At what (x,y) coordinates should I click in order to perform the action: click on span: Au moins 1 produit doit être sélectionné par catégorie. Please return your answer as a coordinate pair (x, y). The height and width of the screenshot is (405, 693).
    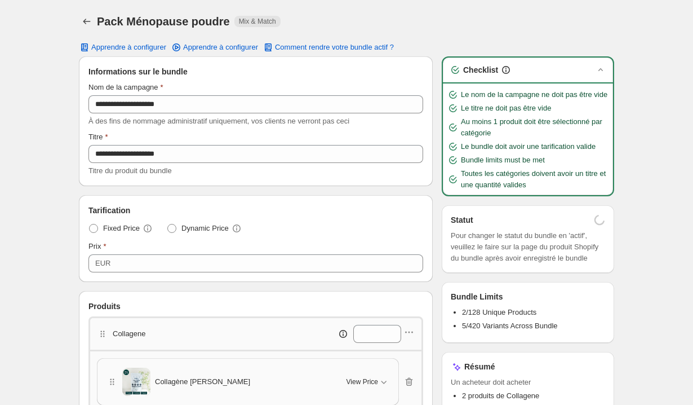
    Looking at the image, I should click on (535, 127).